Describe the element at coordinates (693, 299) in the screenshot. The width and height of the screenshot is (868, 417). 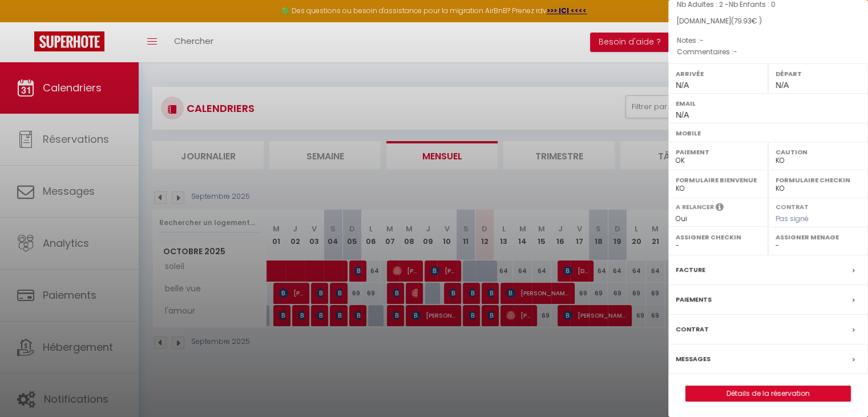
I see `label: Paiements` at that location.